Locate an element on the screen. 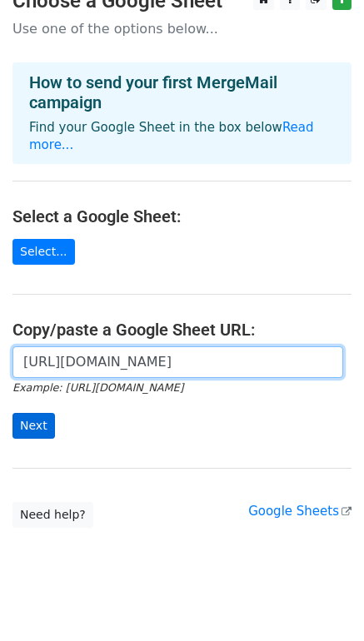 This screenshot has width=364, height=641. p: Use one of the options below... is located at coordinates (181, 28).